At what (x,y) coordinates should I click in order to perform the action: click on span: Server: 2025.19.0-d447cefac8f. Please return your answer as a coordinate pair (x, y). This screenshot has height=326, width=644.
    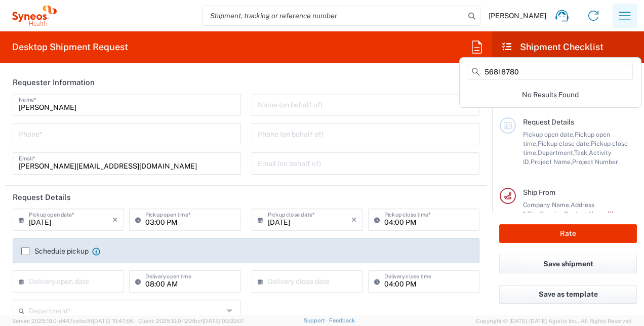
    Looking at the image, I should click on (73, 321).